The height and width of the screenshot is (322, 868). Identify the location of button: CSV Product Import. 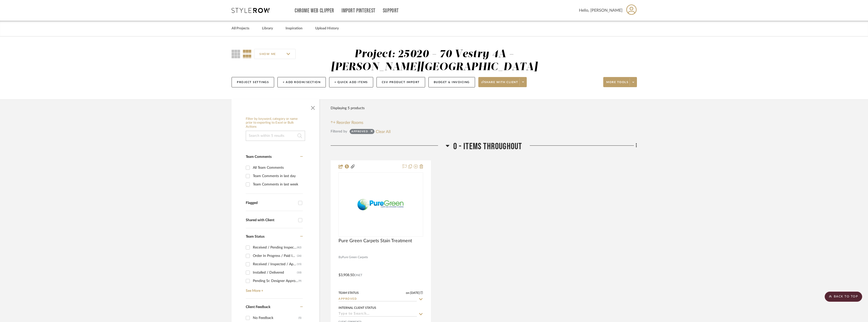
(401, 82).